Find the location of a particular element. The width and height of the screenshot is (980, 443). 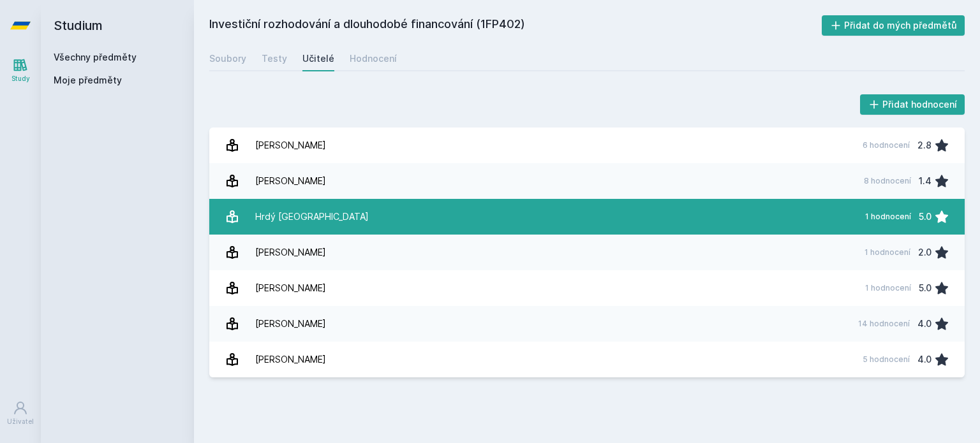

a: Uživatel is located at coordinates (20, 413).